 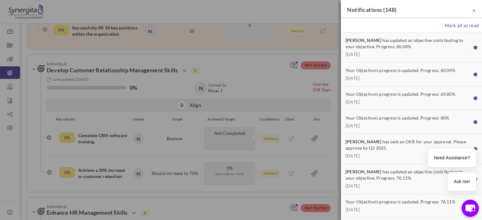 I want to click on h4: Notifications ( ), so click(x=411, y=10).